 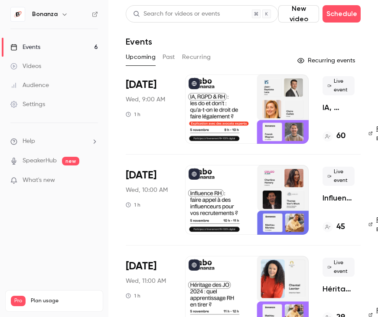 What do you see at coordinates (25, 47) in the screenshot?
I see `div: Events` at bounding box center [25, 47].